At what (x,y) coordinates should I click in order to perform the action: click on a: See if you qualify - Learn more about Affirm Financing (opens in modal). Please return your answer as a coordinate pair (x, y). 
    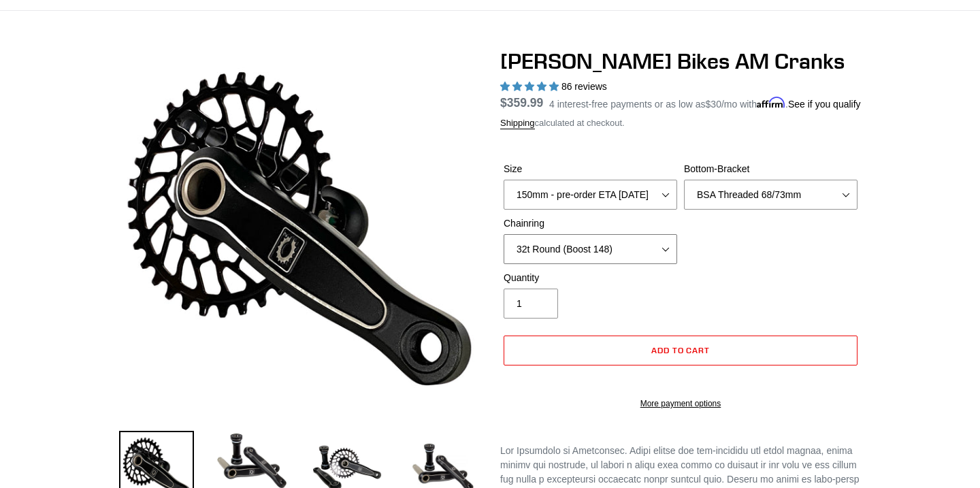
    Looking at the image, I should click on (824, 104).